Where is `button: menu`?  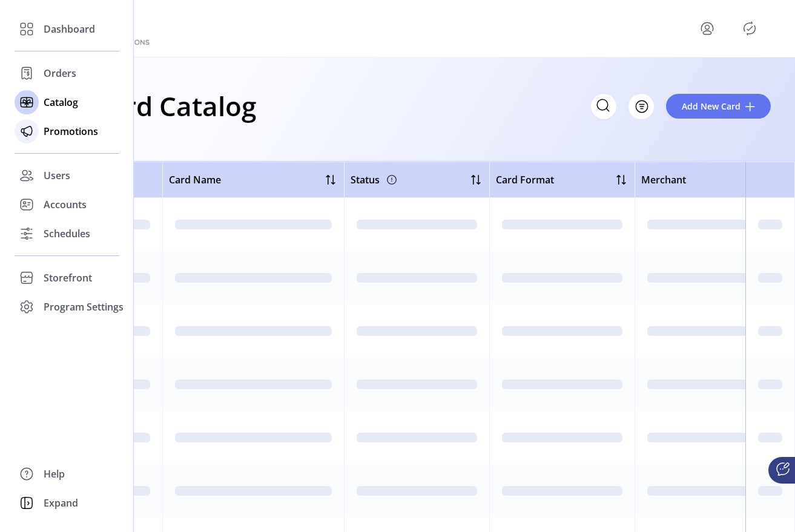 button: menu is located at coordinates (707, 29).